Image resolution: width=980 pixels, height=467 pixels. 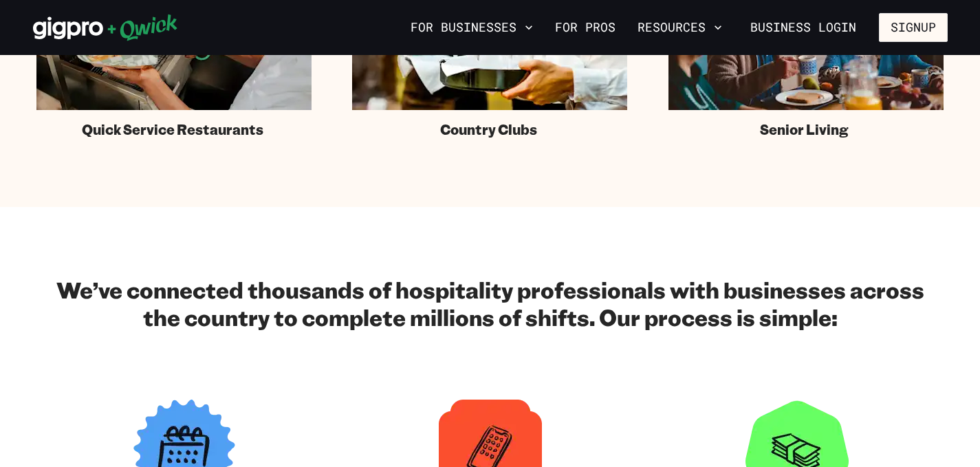 What do you see at coordinates (488, 129) in the screenshot?
I see `span: Country Clubs` at bounding box center [488, 129].